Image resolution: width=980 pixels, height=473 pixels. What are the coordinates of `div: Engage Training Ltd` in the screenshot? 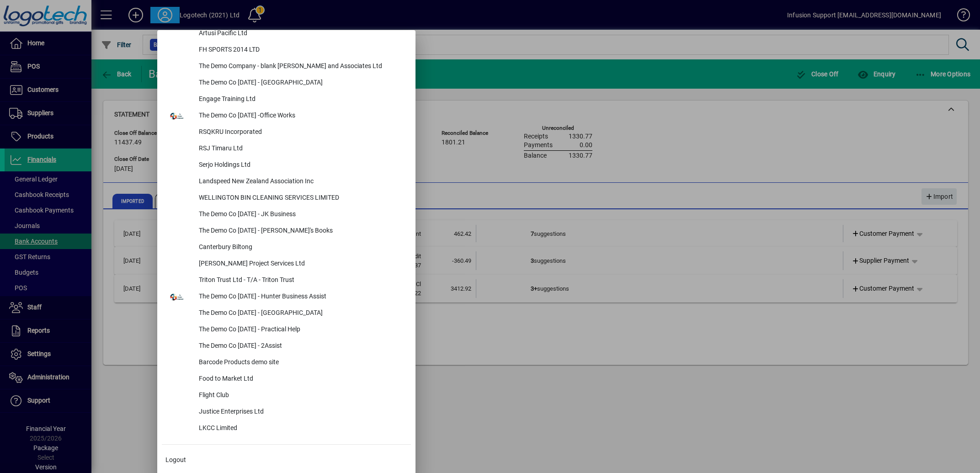 It's located at (301, 100).